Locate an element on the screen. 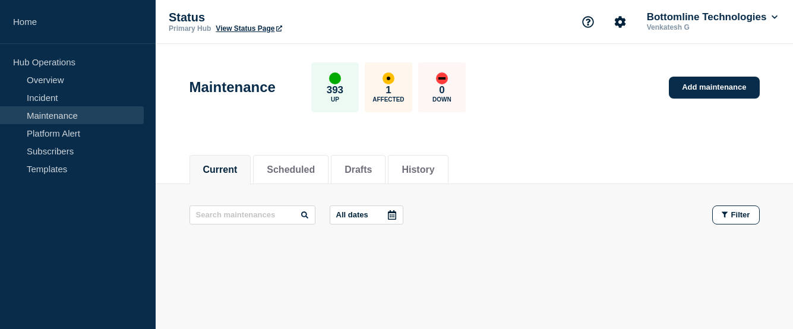 The image size is (793, 329). p: 393 is located at coordinates (335, 90).